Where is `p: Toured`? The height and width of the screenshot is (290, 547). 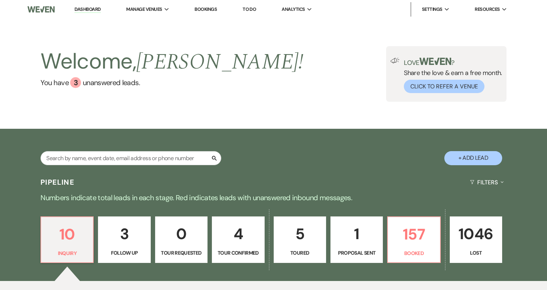 p: Toured is located at coordinates (299, 253).